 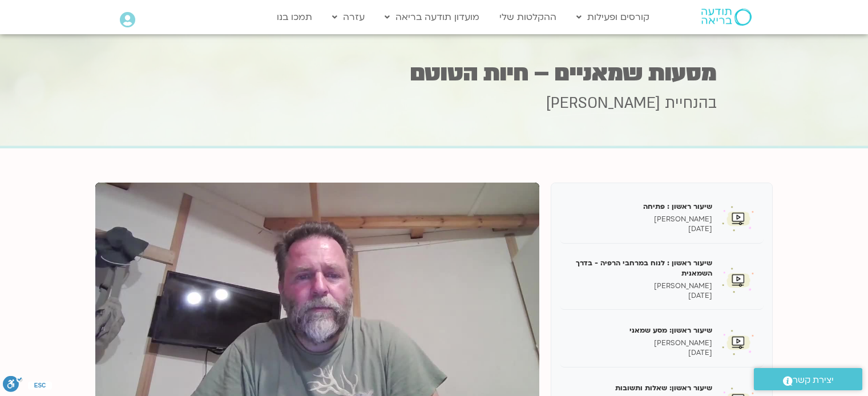 What do you see at coordinates (814, 380) in the screenshot?
I see `span: יצירת קשר` at bounding box center [814, 380].